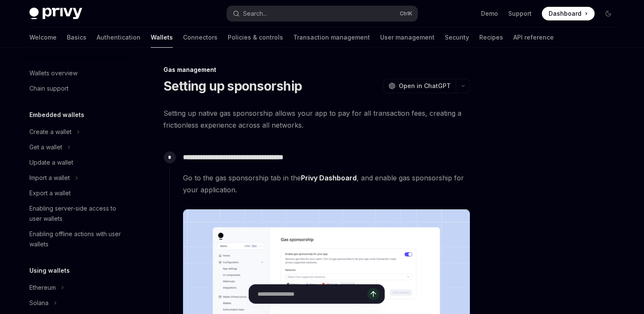 The height and width of the screenshot is (314, 644). Describe the element at coordinates (233, 86) in the screenshot. I see `h1: Setting up sponsorship` at that location.